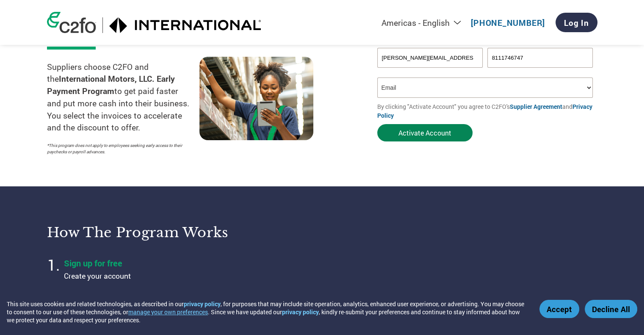 This screenshot has height=335, width=644. What do you see at coordinates (430, 71) in the screenshot?
I see `div: Inavlid Email Address` at bounding box center [430, 71].